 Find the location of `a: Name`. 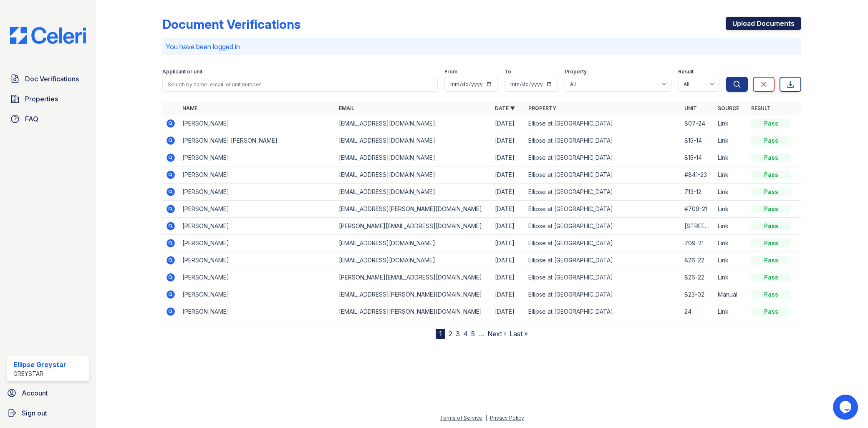

a: Name is located at coordinates (190, 108).